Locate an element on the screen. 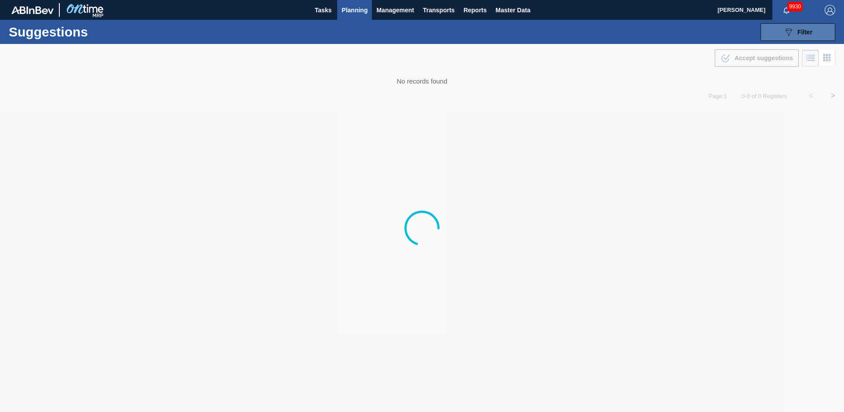  span: Reports is located at coordinates (475, 10).